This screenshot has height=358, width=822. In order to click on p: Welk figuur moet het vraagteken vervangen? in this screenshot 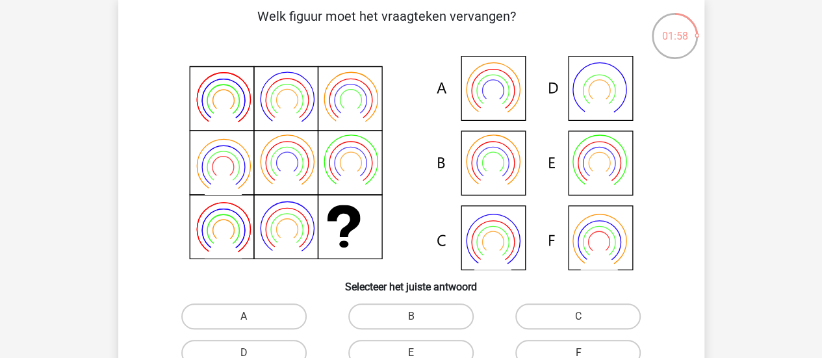, I will do `click(387, 26)`.